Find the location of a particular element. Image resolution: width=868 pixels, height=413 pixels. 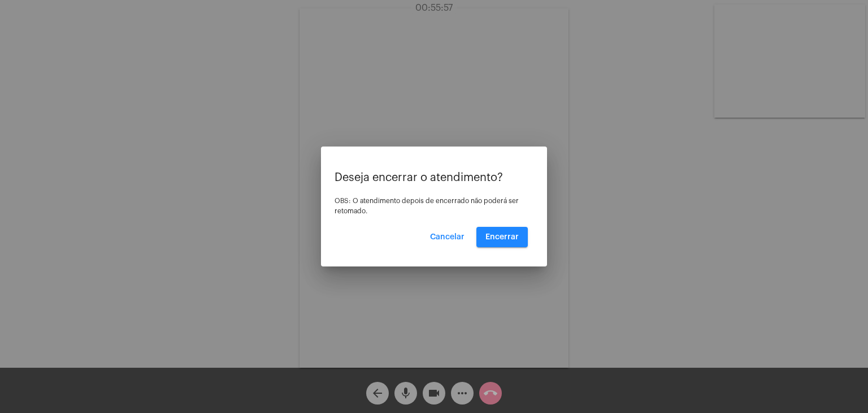

span: Cancelar is located at coordinates (447, 237).